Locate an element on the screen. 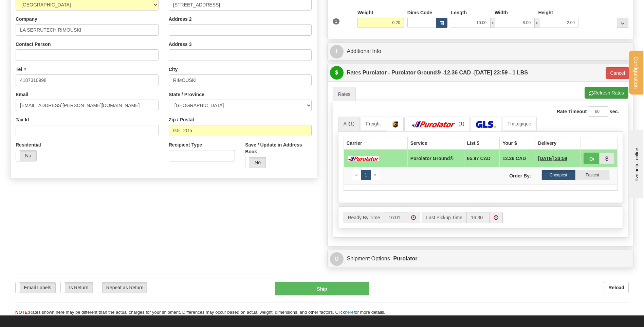  label: Is Return is located at coordinates (77, 287).